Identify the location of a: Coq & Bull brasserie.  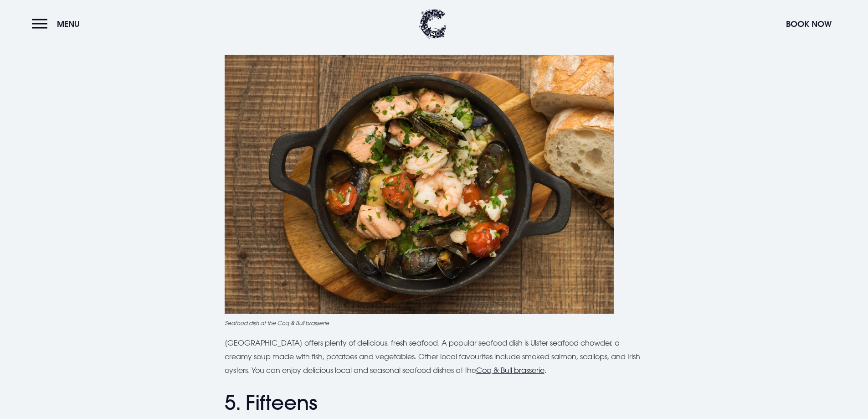
(510, 370).